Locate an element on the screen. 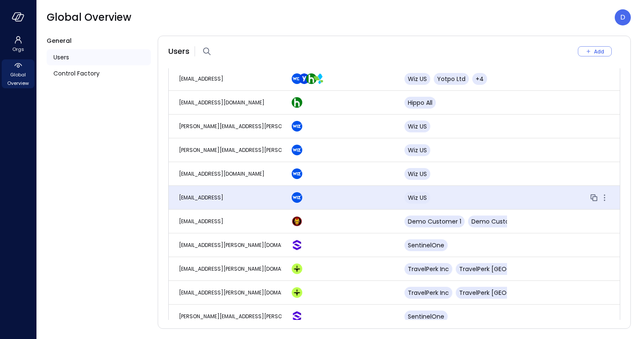 The image size is (641, 339). a: Control Factory is located at coordinates (99, 73).